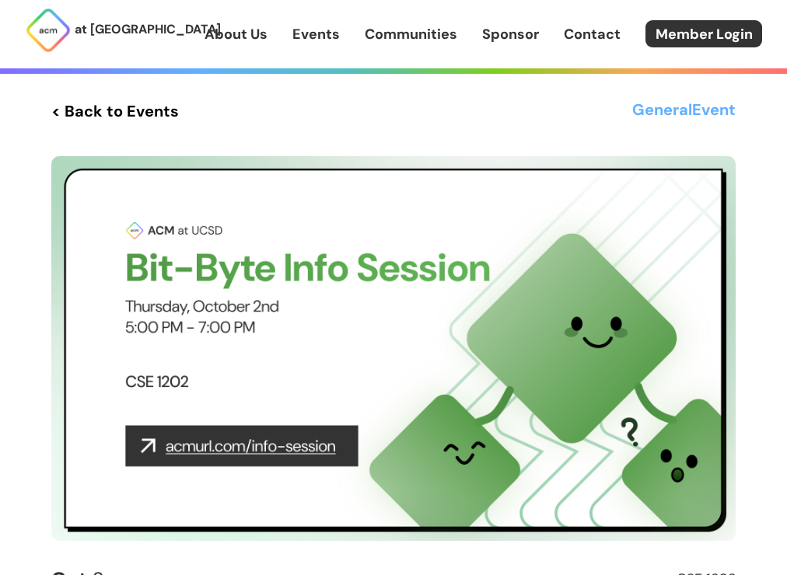  Describe the element at coordinates (510, 34) in the screenshot. I see `a: Sponsor` at that location.